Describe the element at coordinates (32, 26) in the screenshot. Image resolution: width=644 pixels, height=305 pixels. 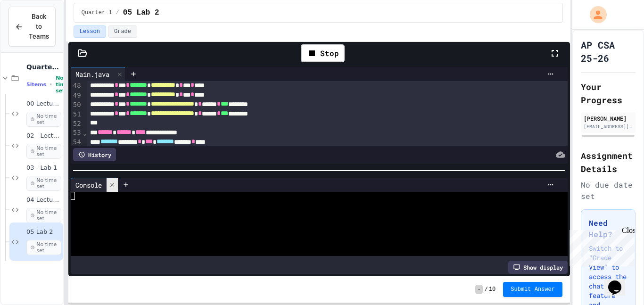
I see `button: Back to Teams` at that location.